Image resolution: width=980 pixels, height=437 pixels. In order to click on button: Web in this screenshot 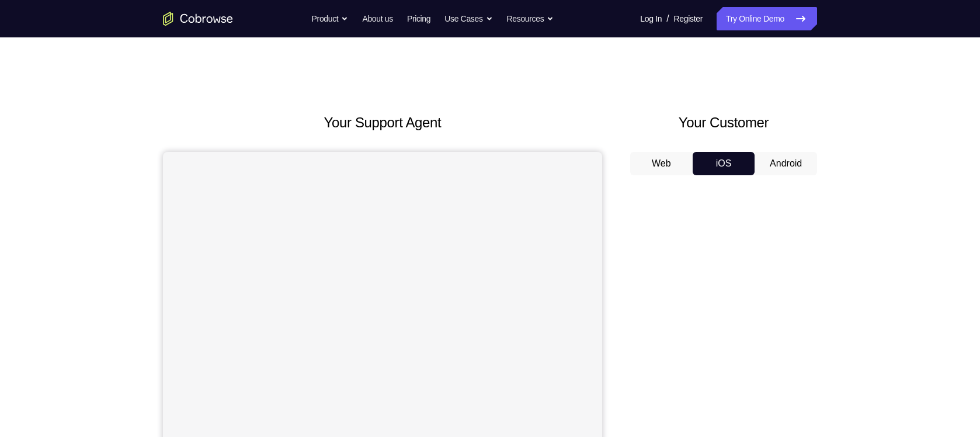, I will do `click(661, 164)`.